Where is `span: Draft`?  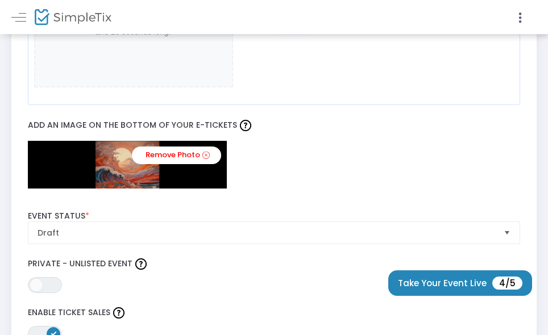 span: Draft is located at coordinates (266, 233).